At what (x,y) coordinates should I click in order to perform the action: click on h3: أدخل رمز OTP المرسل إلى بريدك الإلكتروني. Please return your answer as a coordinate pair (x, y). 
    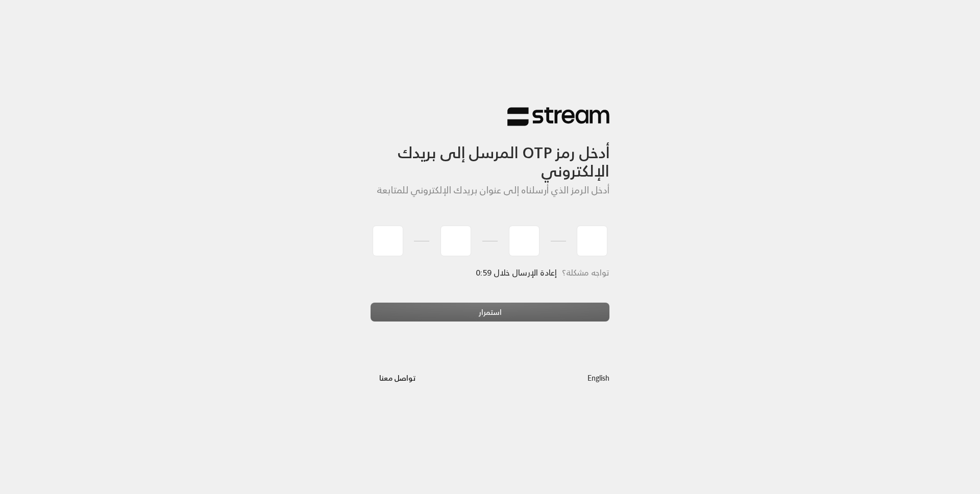
    Looking at the image, I should click on (490, 153).